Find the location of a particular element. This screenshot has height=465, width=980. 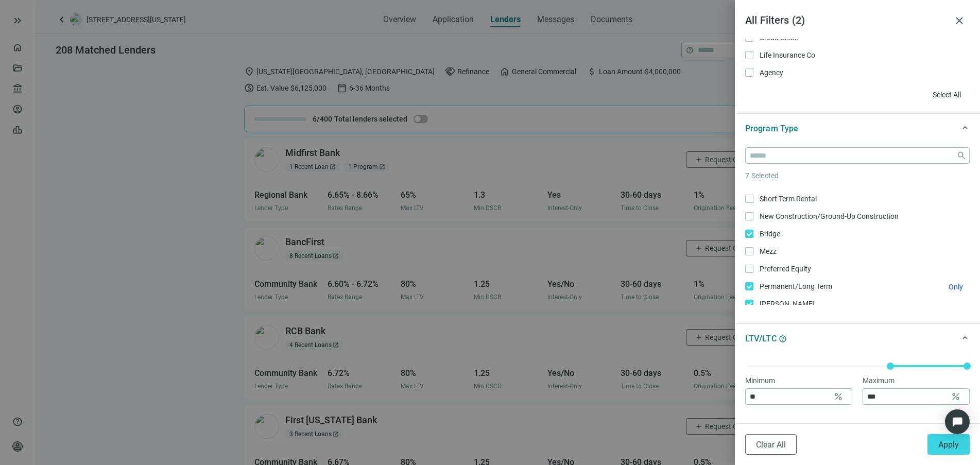

div: keyboard_arrow_upLTV/LTChelp is located at coordinates (857, 339).